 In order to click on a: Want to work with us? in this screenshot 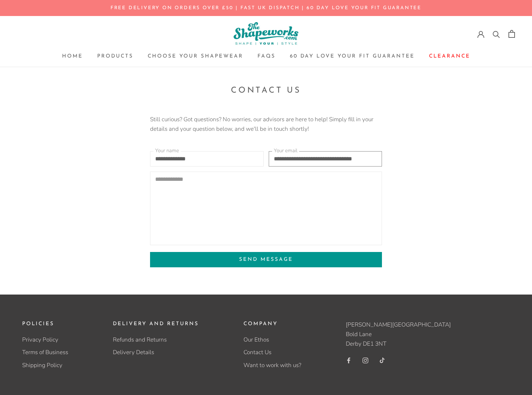, I will do `click(272, 366)`.